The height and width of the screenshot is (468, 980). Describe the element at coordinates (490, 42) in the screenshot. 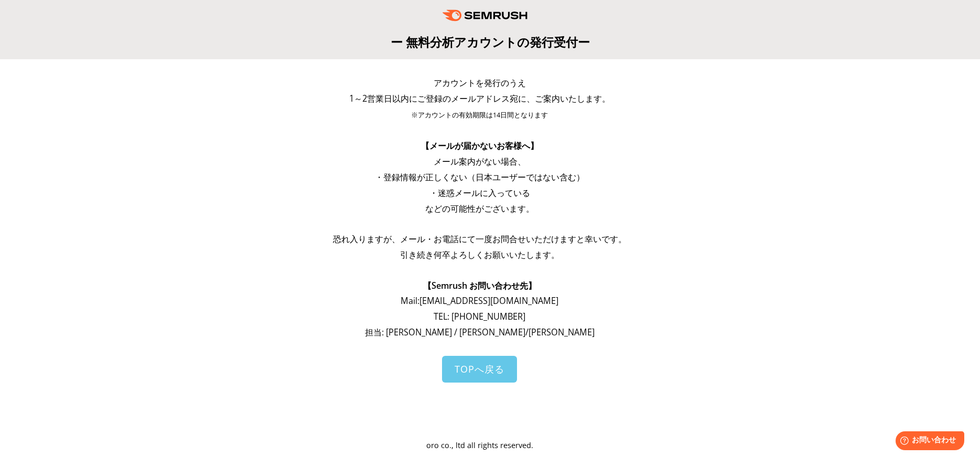

I see `span: ー 無料分析アカウントの発行受付ー` at that location.